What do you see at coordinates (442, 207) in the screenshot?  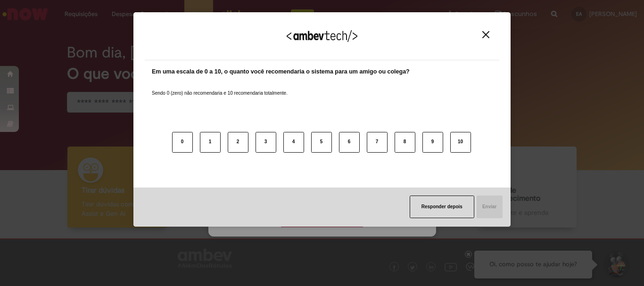 I see `button: Responder depois` at bounding box center [442, 207].